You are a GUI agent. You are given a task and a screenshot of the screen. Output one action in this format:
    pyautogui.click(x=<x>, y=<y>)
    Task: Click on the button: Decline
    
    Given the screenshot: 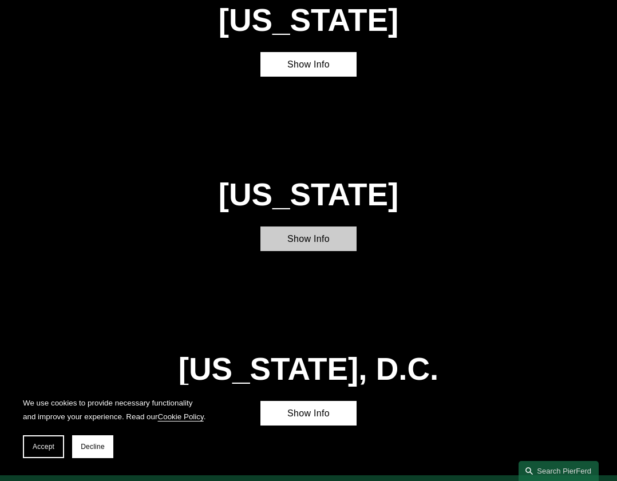 What is the action you would take?
    pyautogui.click(x=93, y=447)
    